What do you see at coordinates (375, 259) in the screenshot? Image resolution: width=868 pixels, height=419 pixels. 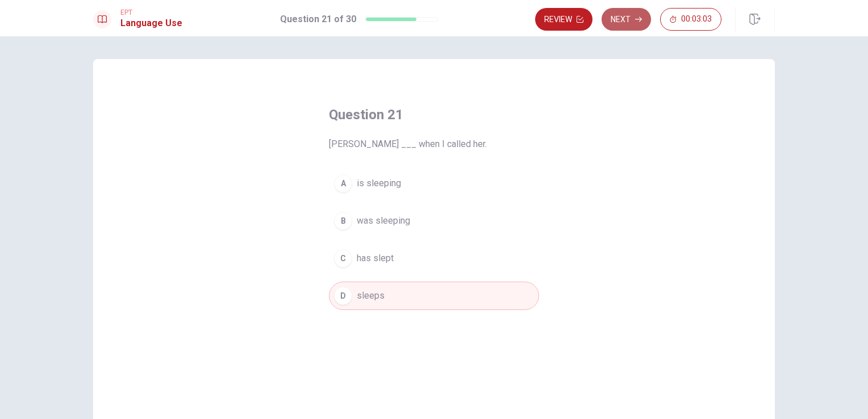 I see `span: has slept` at bounding box center [375, 259].